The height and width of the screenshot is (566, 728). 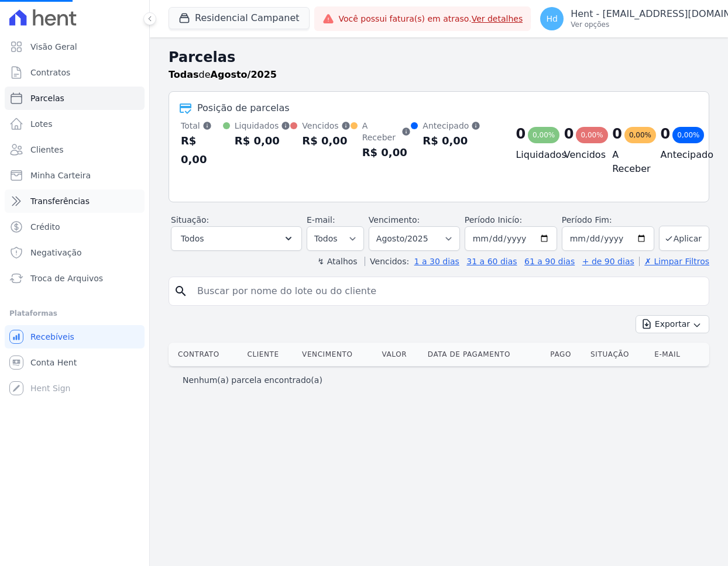 I want to click on th: Cliente, so click(x=269, y=355).